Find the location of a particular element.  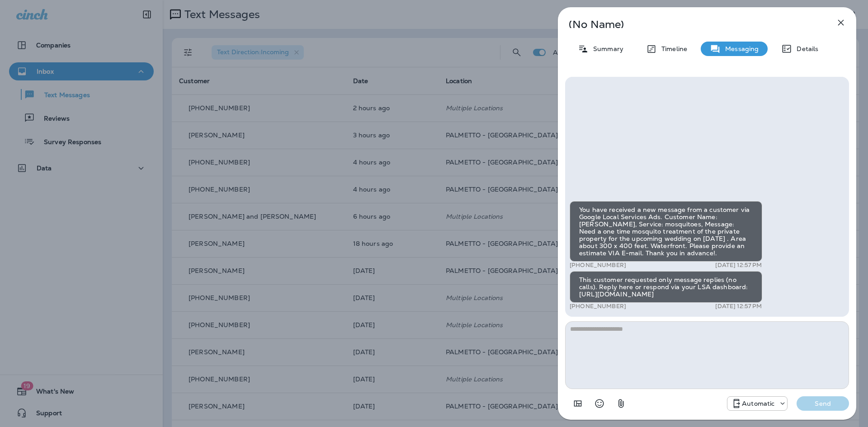

div: This customer requested only message replies (no calls). Reply here or respond via your LSA dashb... is located at coordinates (666, 287).